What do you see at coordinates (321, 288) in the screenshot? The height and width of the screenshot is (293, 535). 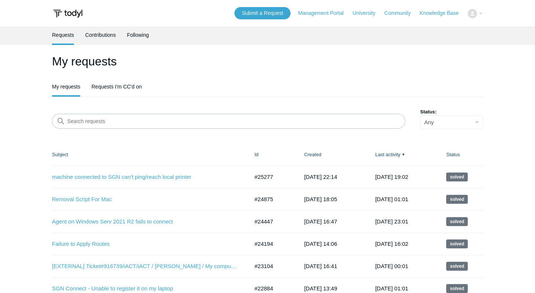 I see `time: 2025-02-10T13:49:30+00:00` at bounding box center [321, 288].